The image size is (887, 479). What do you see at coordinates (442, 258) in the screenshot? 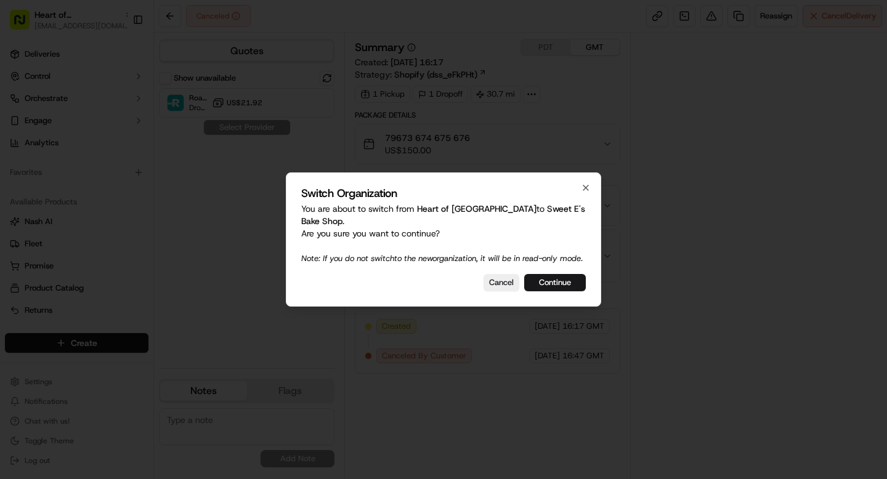
I see `span: Note: If you do not switch to the new organization, it will be in read-only mode.` at bounding box center [442, 258].